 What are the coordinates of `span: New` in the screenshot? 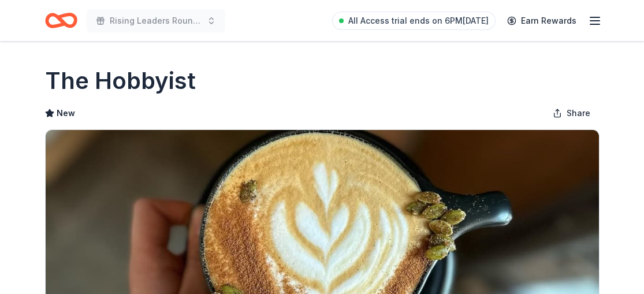 It's located at (66, 113).